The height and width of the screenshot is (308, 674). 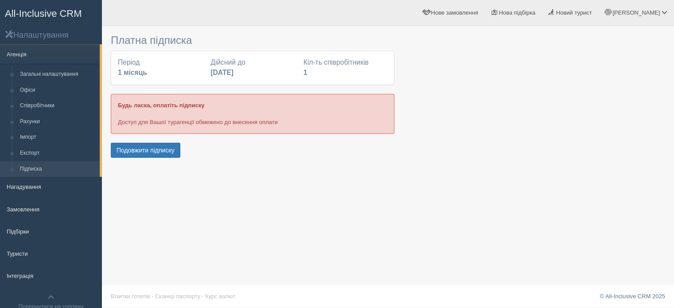 What do you see at coordinates (58, 90) in the screenshot?
I see `a: Офіси` at bounding box center [58, 90].